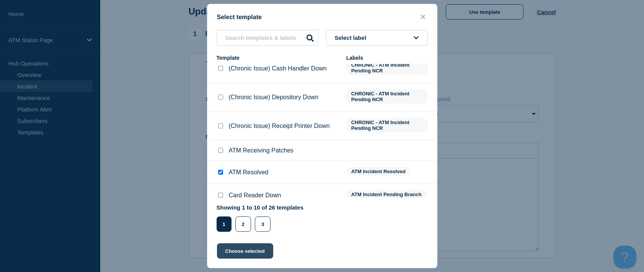 The width and height of the screenshot is (644, 272). I want to click on input: (Chronic Issue) Cash Handler Down checkbox, so click(221, 69).